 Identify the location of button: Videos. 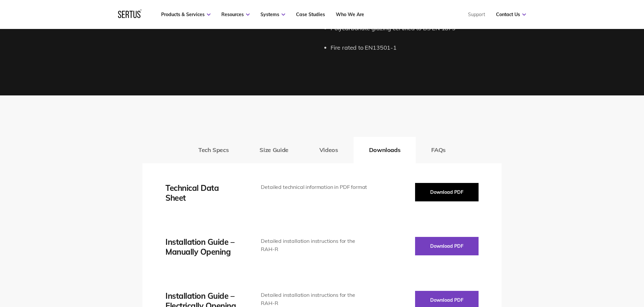
(329, 150).